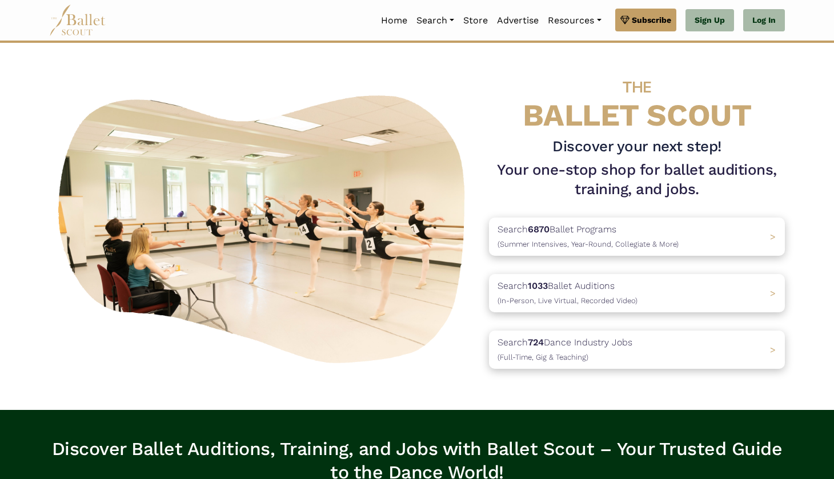 The image size is (834, 479). What do you see at coordinates (652, 20) in the screenshot?
I see `span: Subscribe` at bounding box center [652, 20].